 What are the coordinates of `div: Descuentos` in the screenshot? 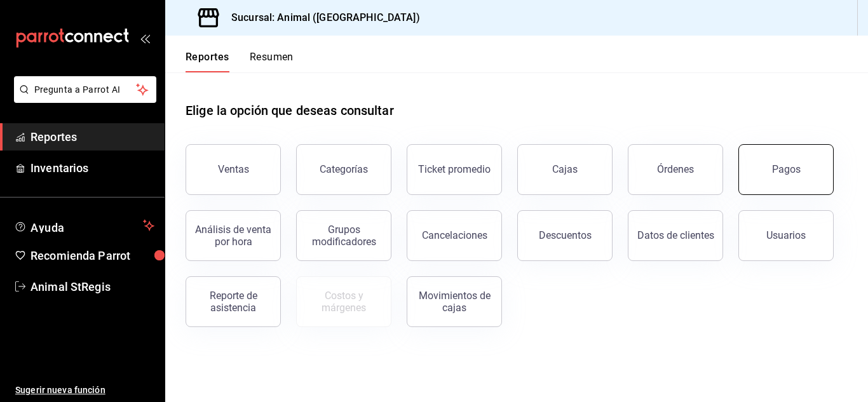 It's located at (565, 235).